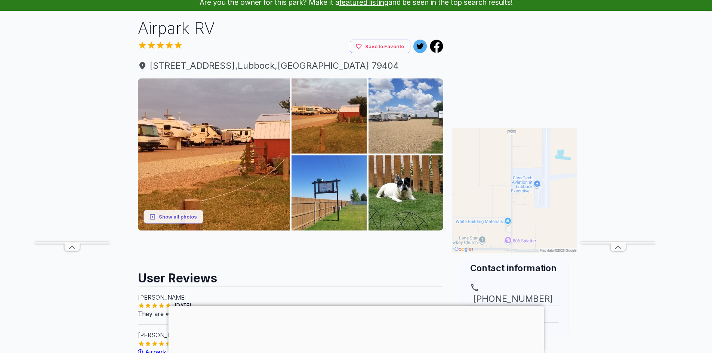 Image resolution: width=712 pixels, height=353 pixels. Describe the element at coordinates (214, 154) in the screenshot. I see `img: AAcXr8qbdEz-PB91TyLjINalGo5ppwuHnSbnClANk3ap3J1eSyj9IQTFp6kDphutrHcHPl0OAkqAjnBy9dcA52VS4iXV_mZNJ...` at that location.